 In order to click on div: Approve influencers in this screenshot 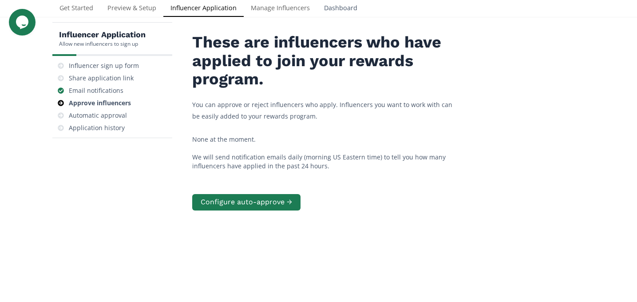, I will do `click(100, 103)`.